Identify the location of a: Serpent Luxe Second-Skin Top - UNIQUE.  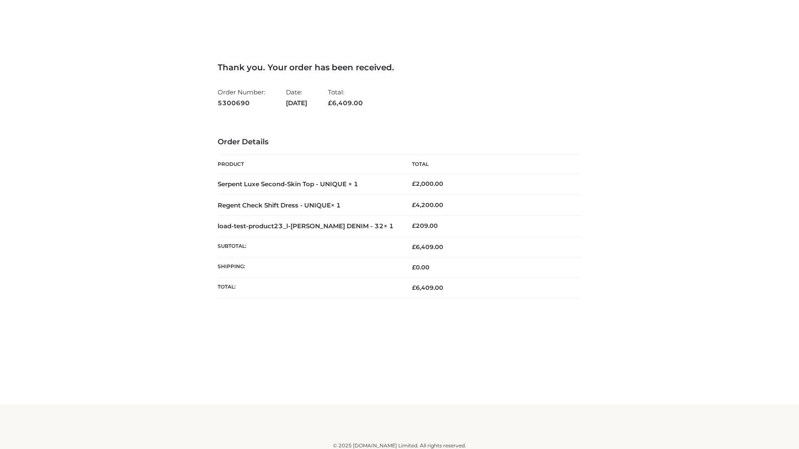
(282, 184).